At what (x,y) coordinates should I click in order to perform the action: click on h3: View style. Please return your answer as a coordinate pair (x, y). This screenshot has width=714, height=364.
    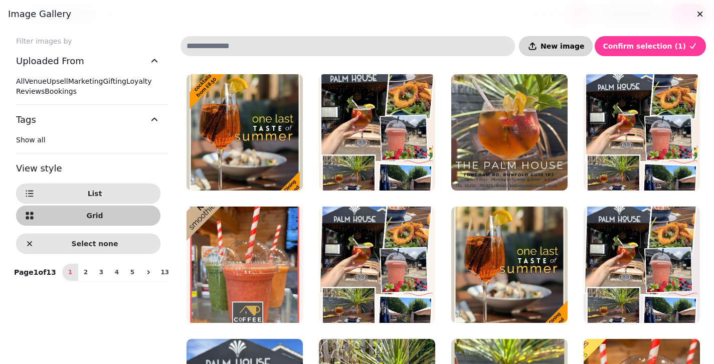
    Looking at the image, I should click on (88, 168).